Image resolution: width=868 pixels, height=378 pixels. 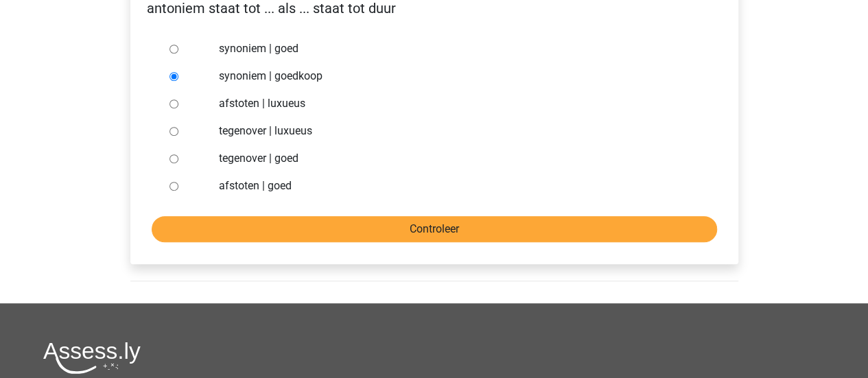 I want to click on label: afstoten | goed, so click(x=456, y=186).